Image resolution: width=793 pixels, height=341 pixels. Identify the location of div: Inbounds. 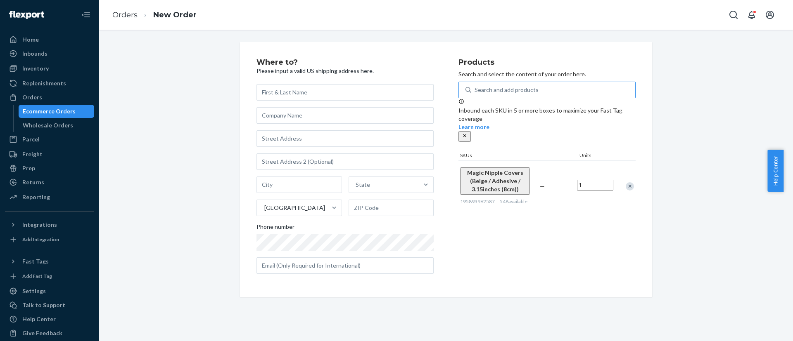
(35, 54).